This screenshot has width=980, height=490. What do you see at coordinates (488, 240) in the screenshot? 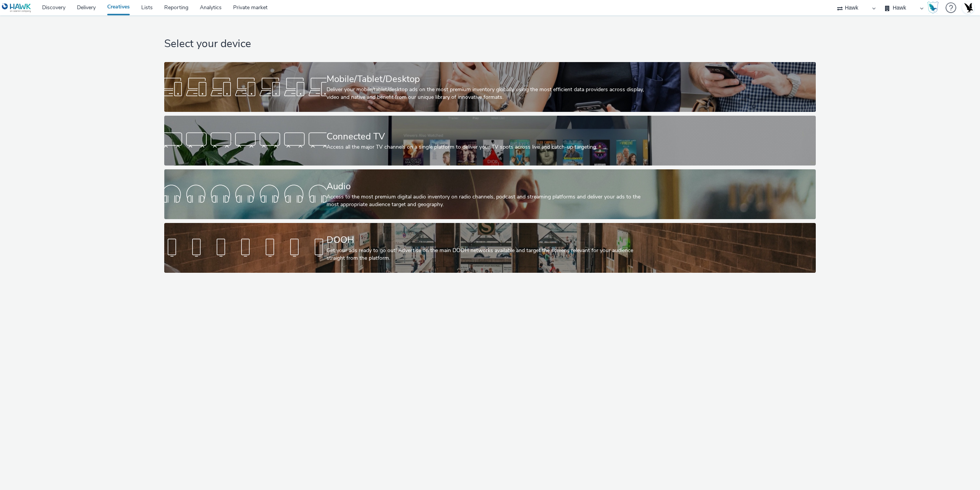
I see `div: DOOH` at bounding box center [488, 240].